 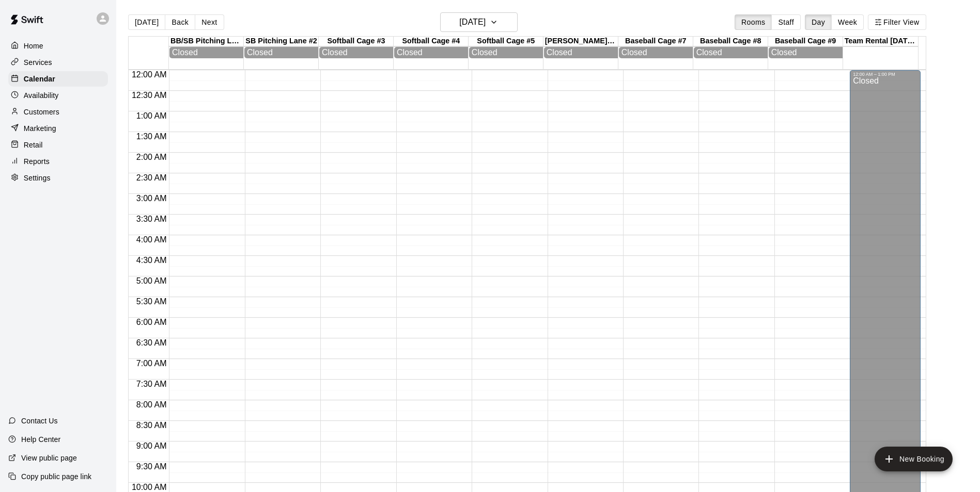 I want to click on p: Calendar, so click(x=39, y=79).